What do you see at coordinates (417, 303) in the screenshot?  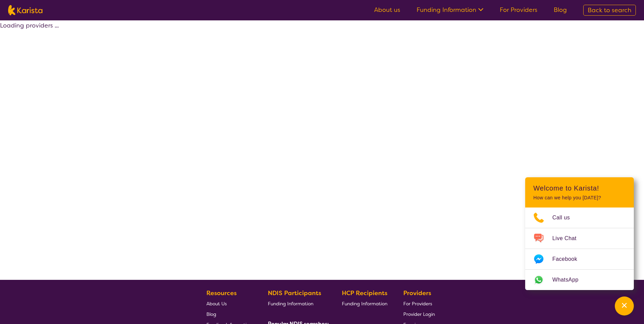 I see `span: For Providers` at bounding box center [417, 303].